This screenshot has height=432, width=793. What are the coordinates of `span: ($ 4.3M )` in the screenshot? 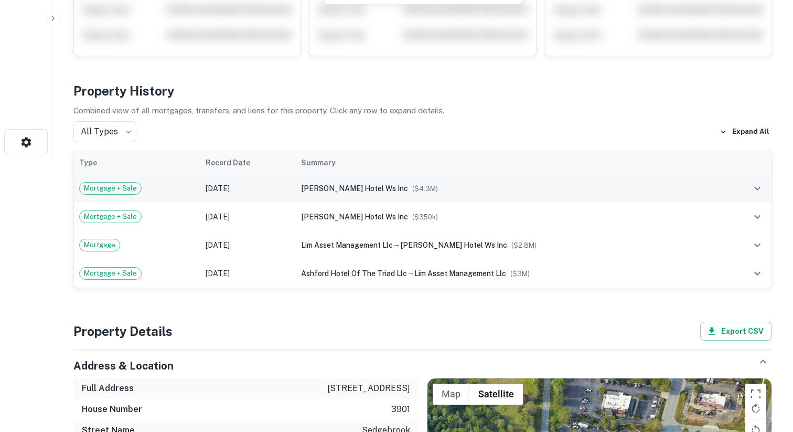 It's located at (425, 188).